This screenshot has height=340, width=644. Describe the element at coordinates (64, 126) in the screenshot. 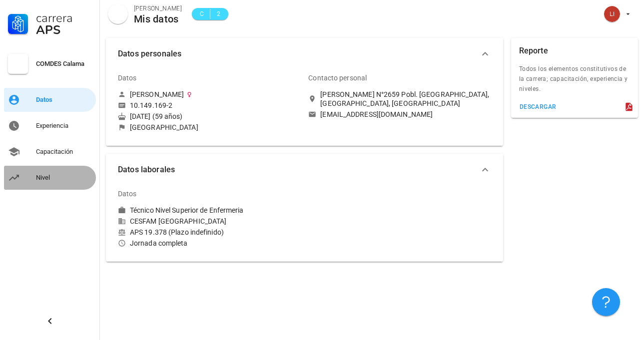

I see `div: Experiencia` at that location.